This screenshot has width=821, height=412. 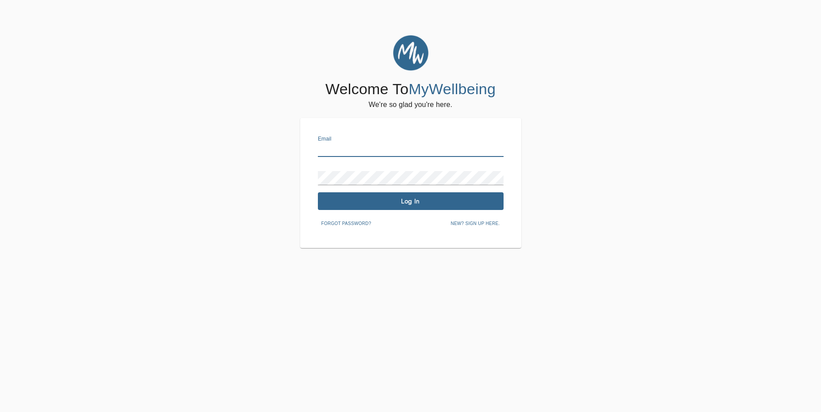 I want to click on h6: We're so glad you're here., so click(x=410, y=105).